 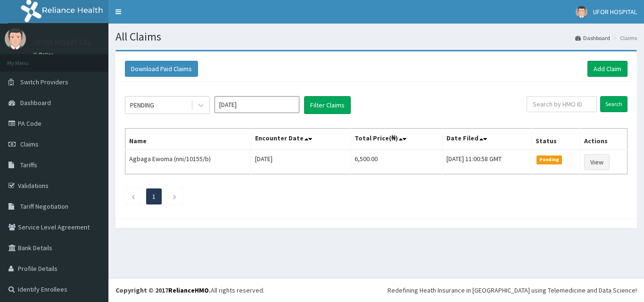 I want to click on footer: All rights reserved., so click(x=376, y=290).